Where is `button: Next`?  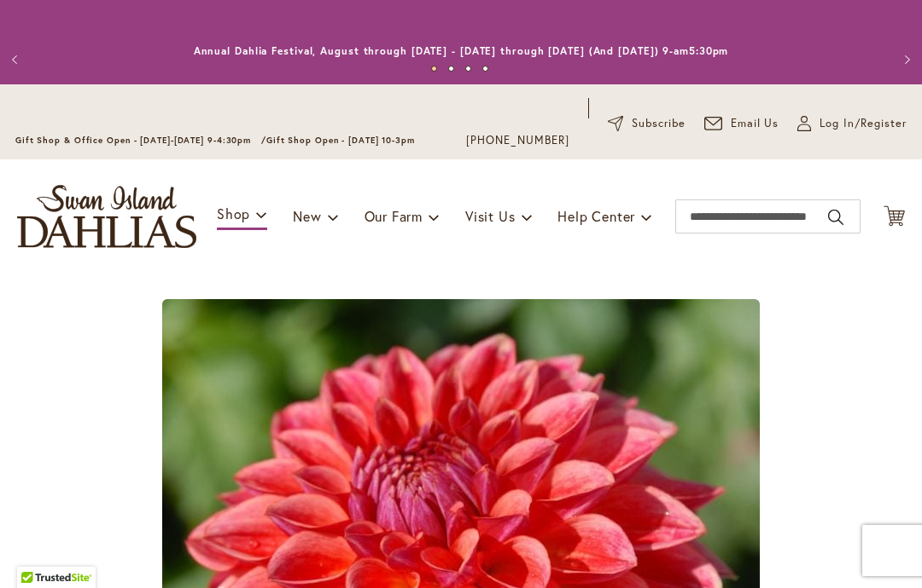
button: Next is located at coordinates (904, 60).